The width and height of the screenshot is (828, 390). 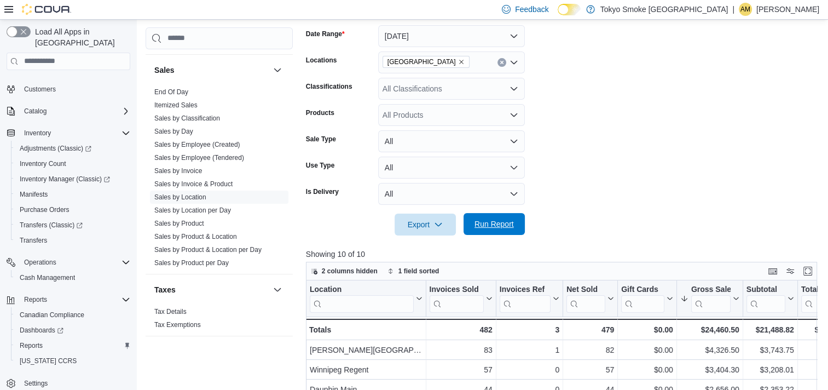 I want to click on button: Sales, so click(x=211, y=70).